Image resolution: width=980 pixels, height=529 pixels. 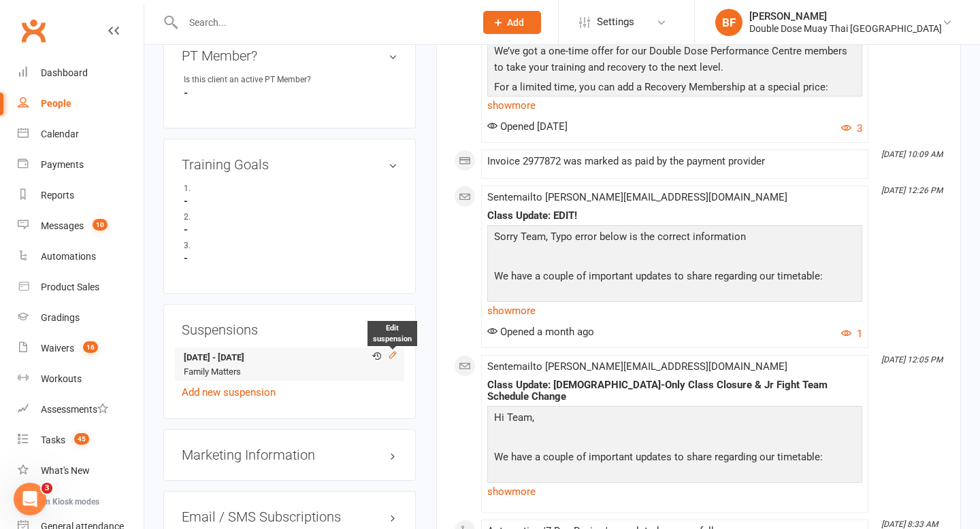 I want to click on a: Reports, so click(x=81, y=195).